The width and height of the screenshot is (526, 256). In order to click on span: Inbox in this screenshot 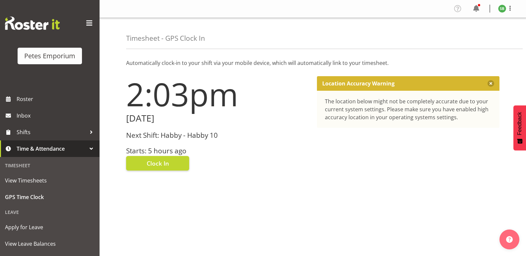, I will do `click(56, 116)`.